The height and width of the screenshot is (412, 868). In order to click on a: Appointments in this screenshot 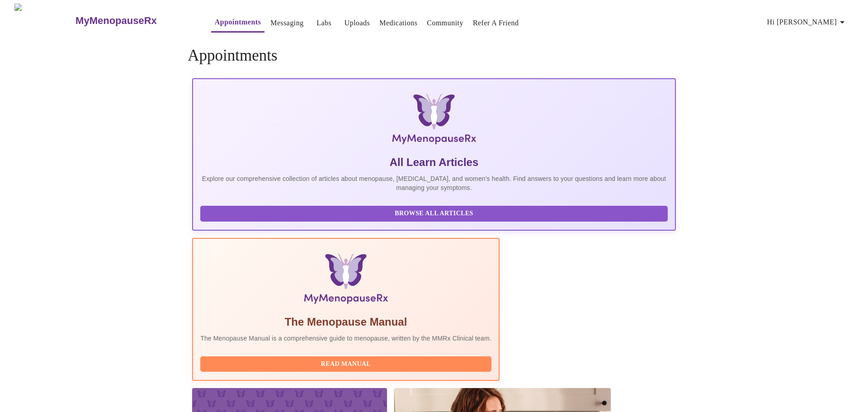, I will do `click(237, 22)`.